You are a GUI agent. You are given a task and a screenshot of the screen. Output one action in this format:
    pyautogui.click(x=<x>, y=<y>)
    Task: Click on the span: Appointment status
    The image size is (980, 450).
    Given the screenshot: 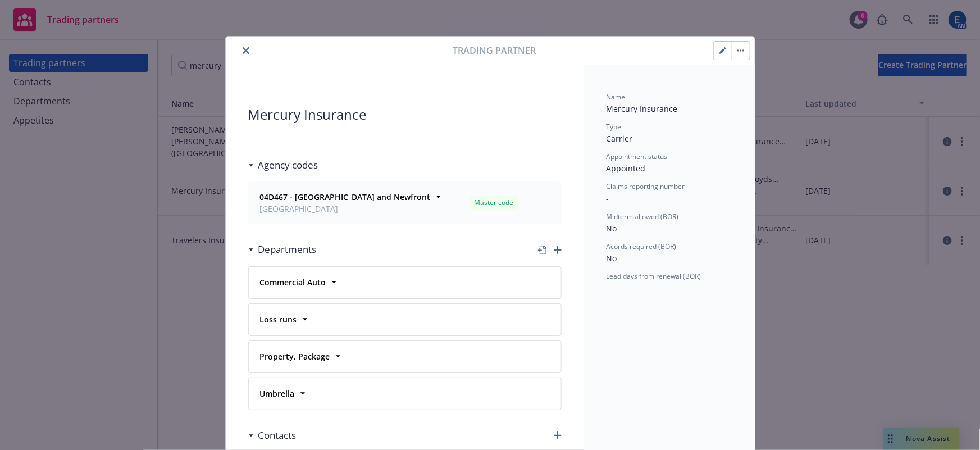 What is the action you would take?
    pyautogui.click(x=637, y=157)
    